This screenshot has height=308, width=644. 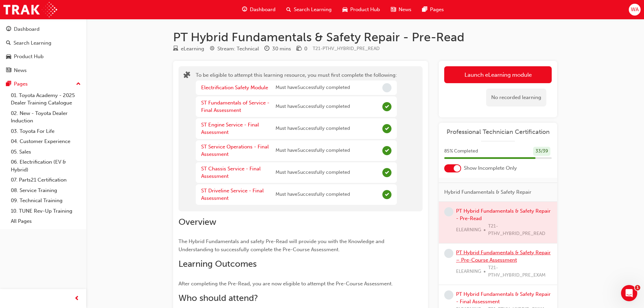 I want to click on div: Stream, so click(x=234, y=49).